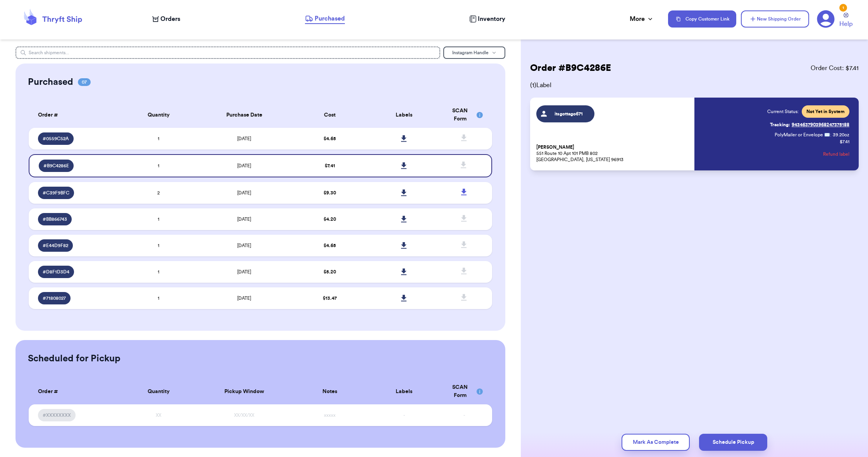  What do you see at coordinates (733, 442) in the screenshot?
I see `button: Schedule Pickup` at bounding box center [733, 442].